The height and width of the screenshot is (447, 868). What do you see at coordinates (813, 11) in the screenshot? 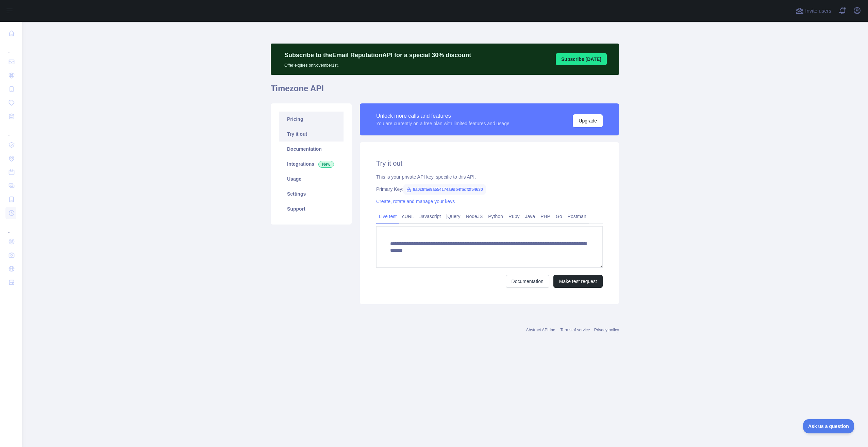
I see `button: Invite users` at bounding box center [813, 11].